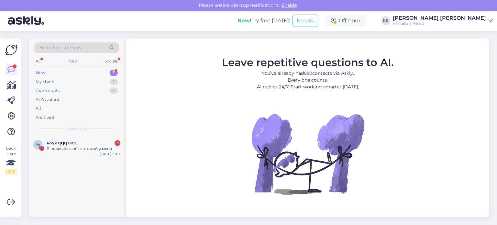  Describe the element at coordinates (83, 148) in the screenshot. I see `div: Я перешлю счёт который у меня` at that location.